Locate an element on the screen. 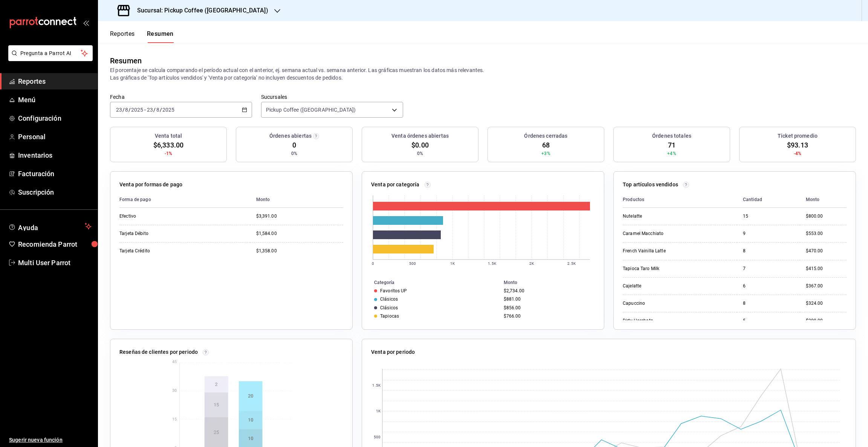 Image resolution: width=868 pixels, height=447 pixels. div: Tarjeta Crédito is located at coordinates (157, 251).